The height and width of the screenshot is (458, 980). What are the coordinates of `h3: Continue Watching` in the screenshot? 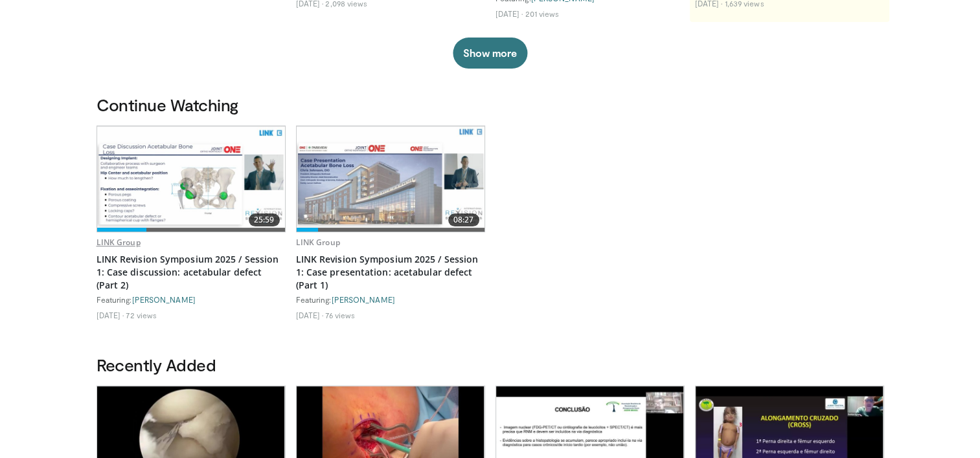 It's located at (490, 105).